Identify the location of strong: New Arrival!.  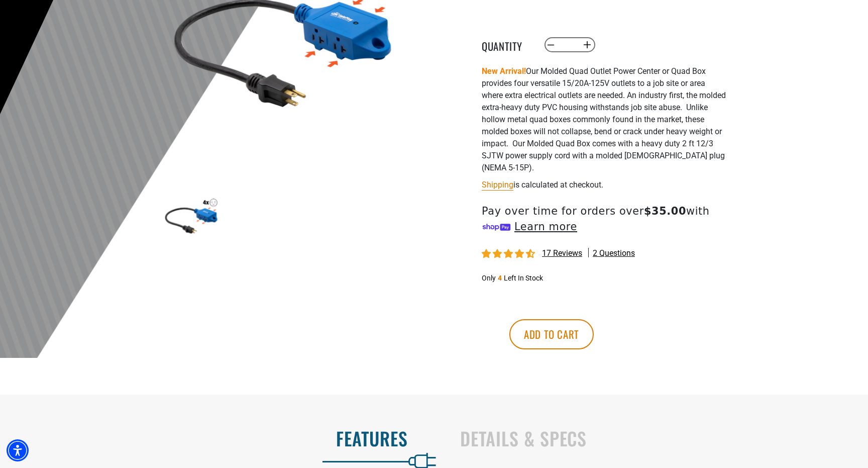
(504, 71).